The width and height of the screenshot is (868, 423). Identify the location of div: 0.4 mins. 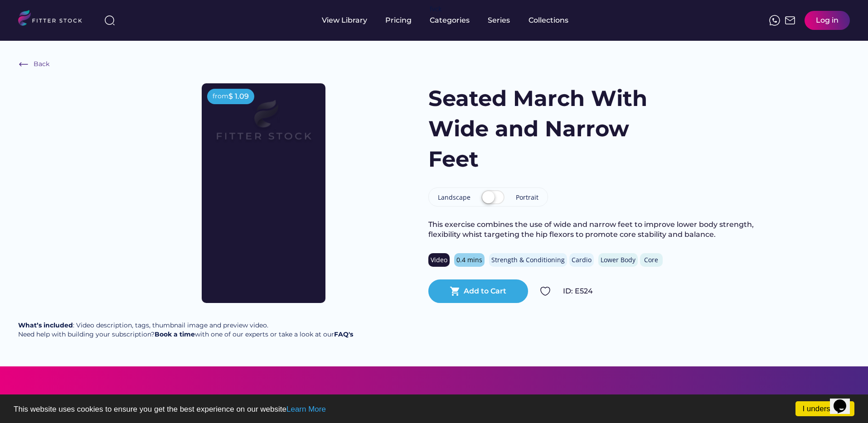
(469, 260).